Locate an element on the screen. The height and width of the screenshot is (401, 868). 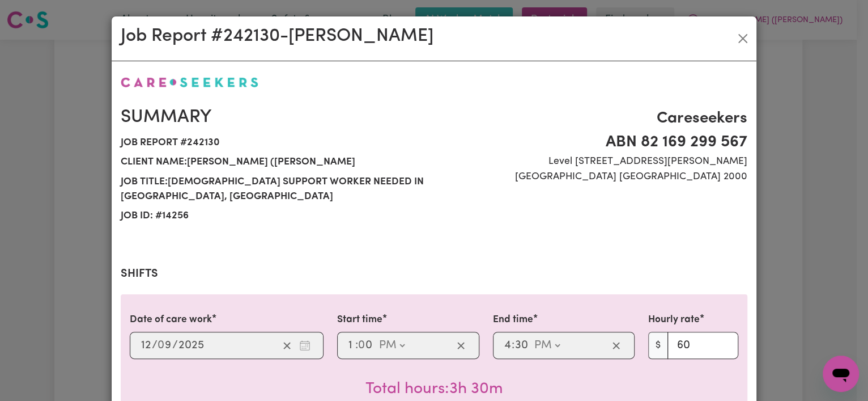
span: Job report # 242130 is located at coordinates (274, 143).